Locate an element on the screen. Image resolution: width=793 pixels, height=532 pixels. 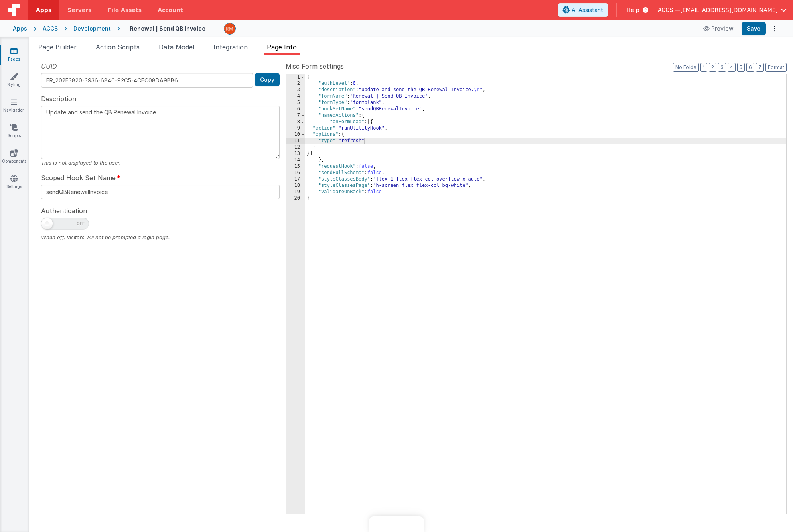
div: This is not displayed to the user. is located at coordinates (160, 163).